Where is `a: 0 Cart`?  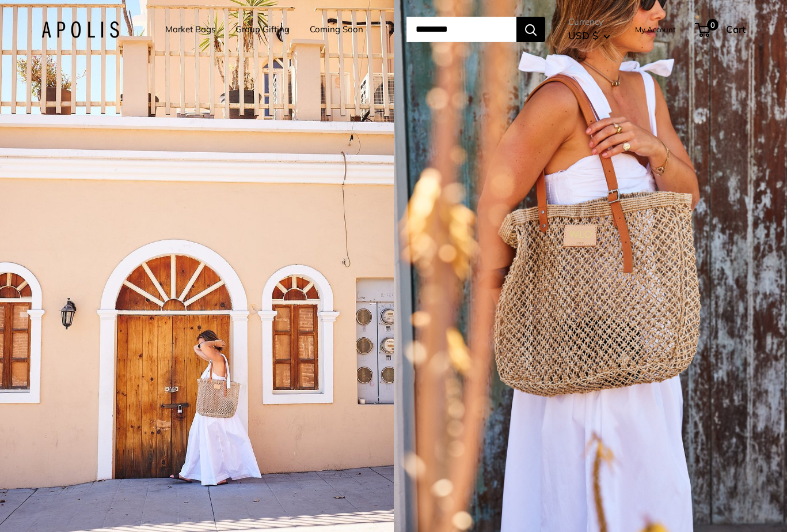
a: 0 Cart is located at coordinates (721, 30).